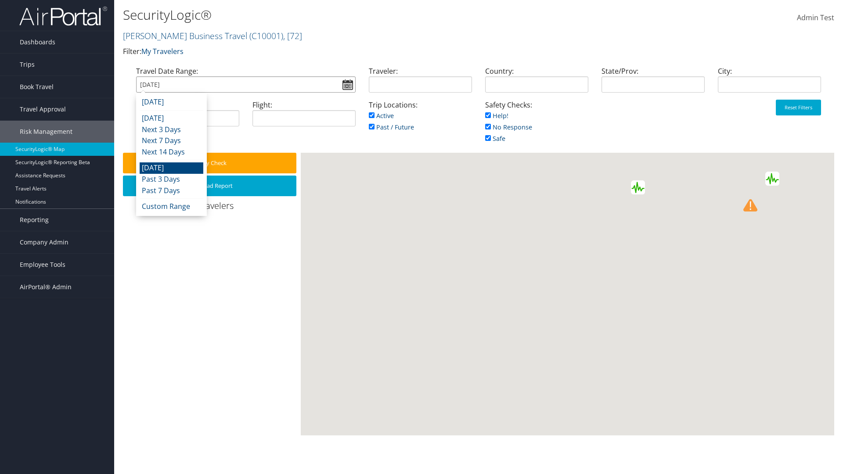  I want to click on span: Company Admin, so click(44, 242).